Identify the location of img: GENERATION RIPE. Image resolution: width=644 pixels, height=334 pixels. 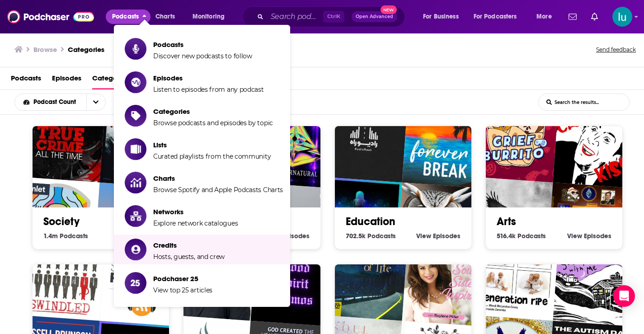
(516, 277).